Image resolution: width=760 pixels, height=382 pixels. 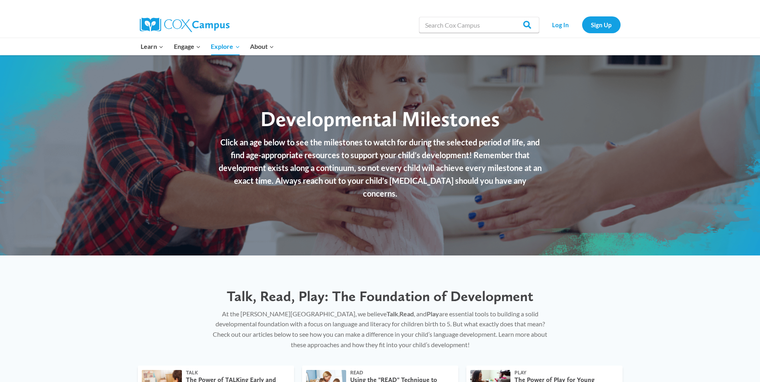 What do you see at coordinates (225, 46) in the screenshot?
I see `span: Explore` at bounding box center [225, 46].